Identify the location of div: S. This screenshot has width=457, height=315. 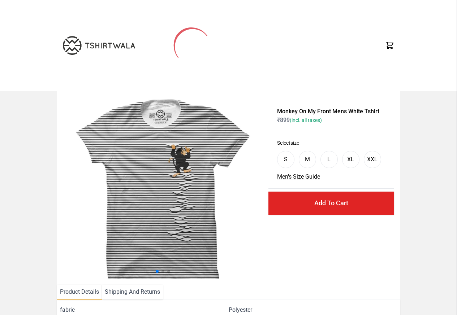
(286, 160).